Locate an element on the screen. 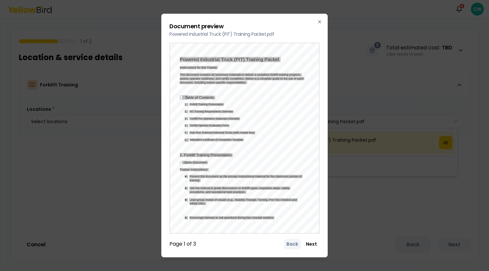 The width and height of the screenshot is (489, 271). span: 4. is located at coordinates (186, 126).